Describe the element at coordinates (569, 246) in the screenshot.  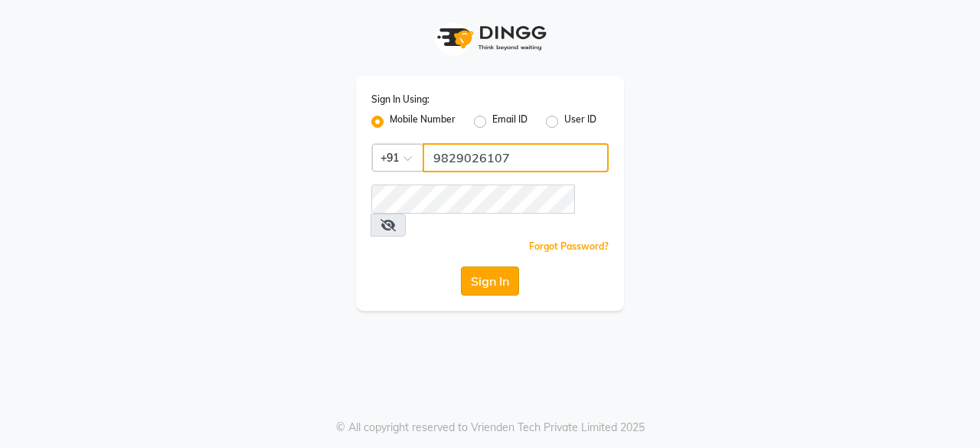
I see `a: Forgot Password?` at that location.